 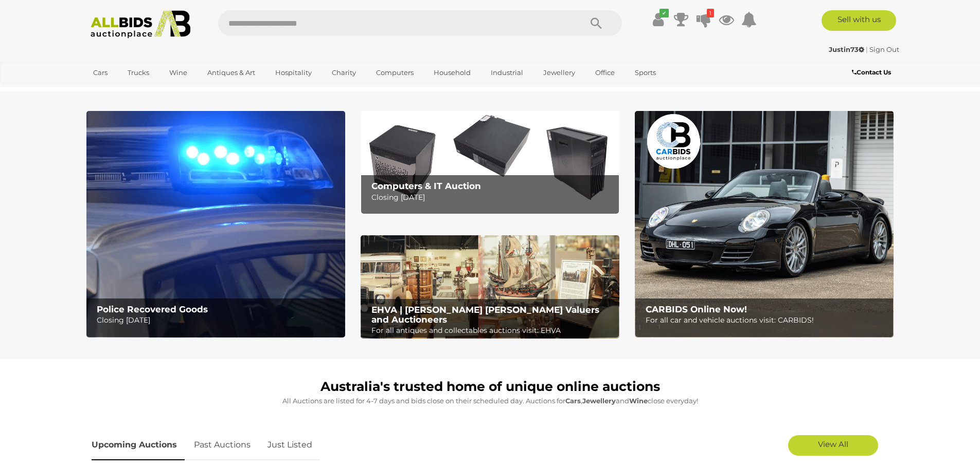 What do you see at coordinates (596, 23) in the screenshot?
I see `button: Search` at bounding box center [596, 23].